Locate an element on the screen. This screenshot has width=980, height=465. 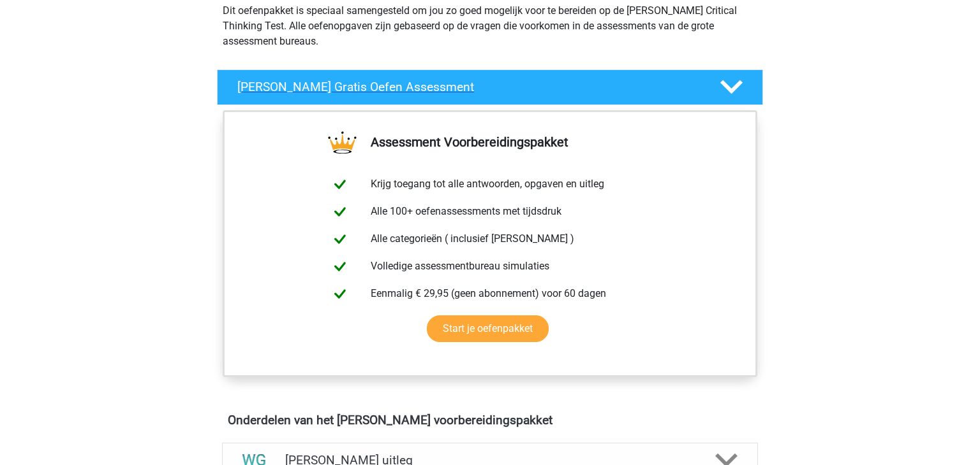
a: Start je oefenpakket is located at coordinates (488, 329).